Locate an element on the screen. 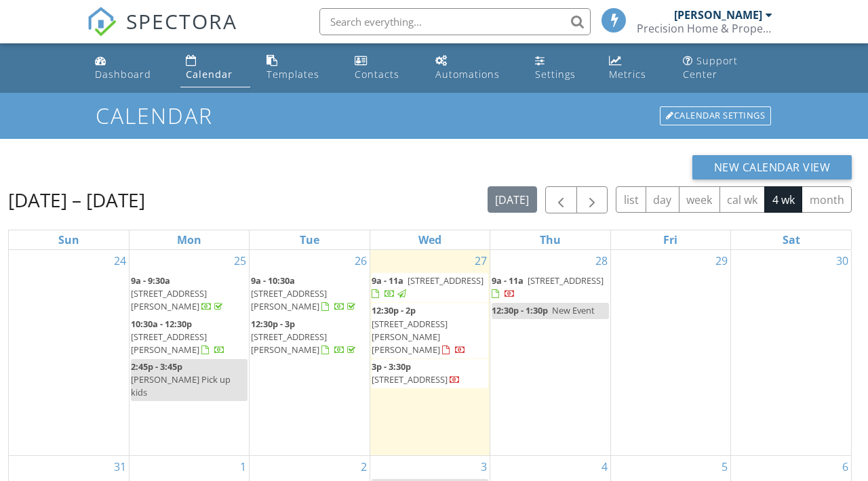  span: 3p - 3:30p is located at coordinates (392, 366).